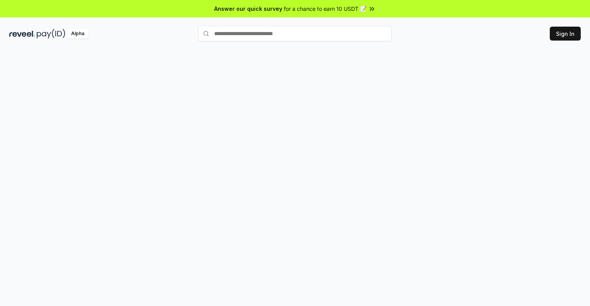 The width and height of the screenshot is (590, 306). Describe the element at coordinates (22, 34) in the screenshot. I see `img: reveel_dark` at that location.